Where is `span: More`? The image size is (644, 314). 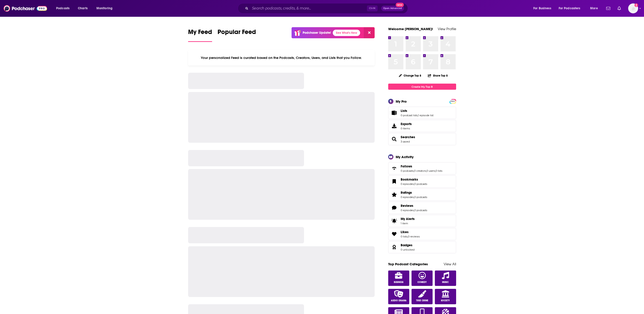 span: More is located at coordinates (594, 8).